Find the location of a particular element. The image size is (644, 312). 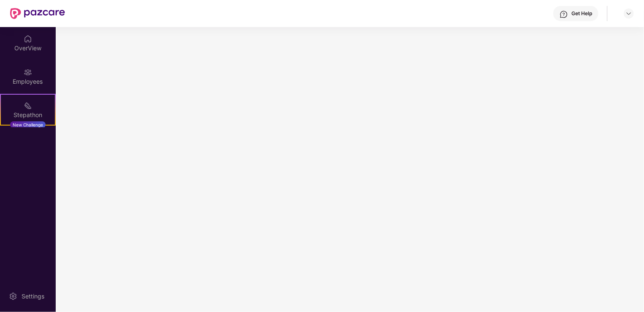

img: New Pazcare Logo is located at coordinates (38, 13).